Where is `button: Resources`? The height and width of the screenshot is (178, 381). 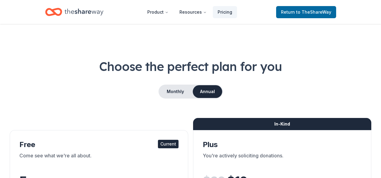 button: Resources is located at coordinates (193, 12).